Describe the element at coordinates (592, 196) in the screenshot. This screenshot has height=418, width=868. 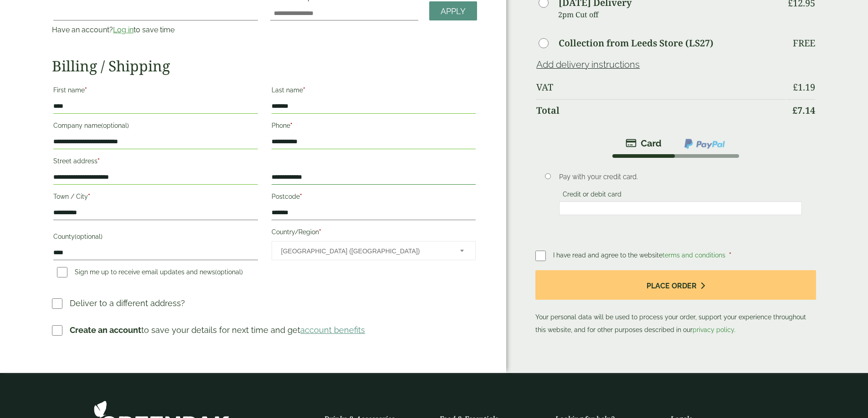
I see `label: Credit or debit card` at that location.